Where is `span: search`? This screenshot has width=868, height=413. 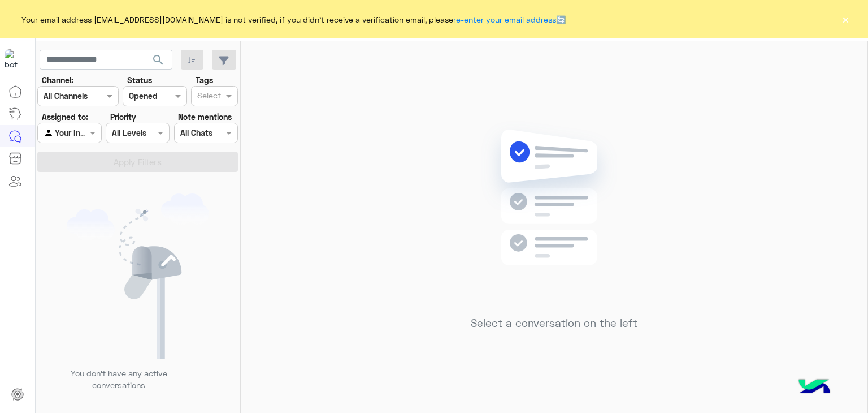 span: search is located at coordinates (158, 60).